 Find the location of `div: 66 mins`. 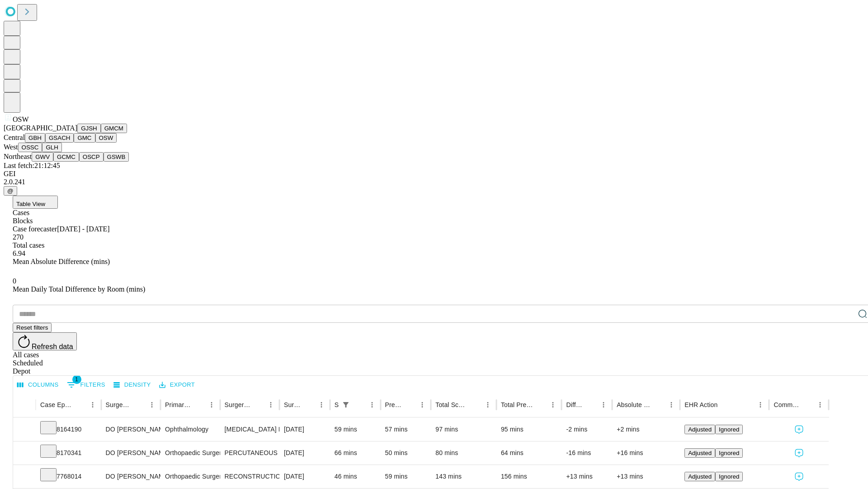

div: 66 mins is located at coordinates (356, 452).